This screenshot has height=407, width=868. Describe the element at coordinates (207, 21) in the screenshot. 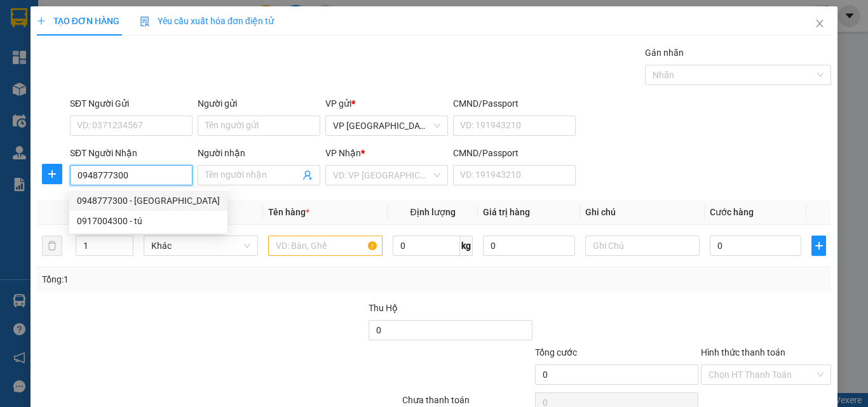

I see `span: Yêu cầu xuất hóa đơn điện tử` at that location.